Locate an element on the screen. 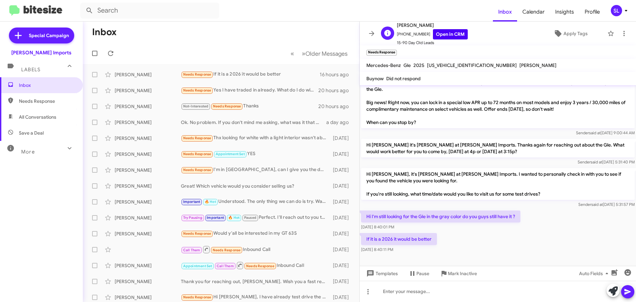  h1: Inbox is located at coordinates (104, 32).